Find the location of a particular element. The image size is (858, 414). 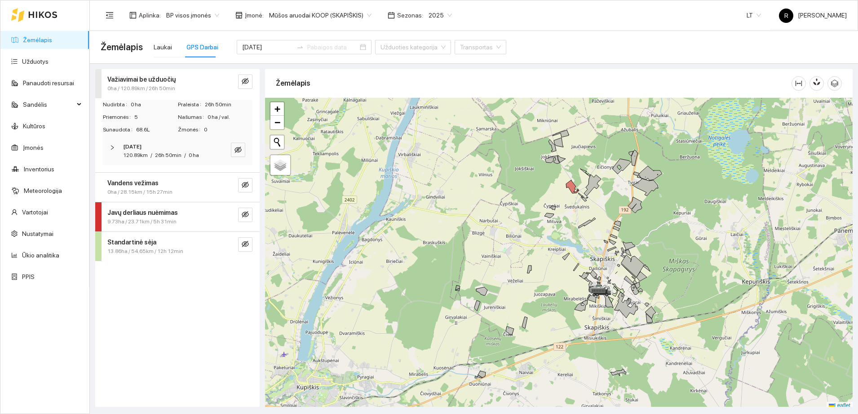

a: Įmonės is located at coordinates (33, 148).